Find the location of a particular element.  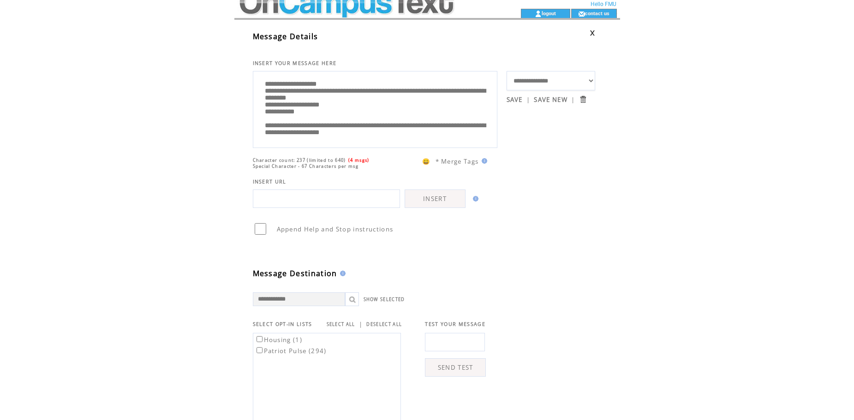

input: Submit is located at coordinates (583, 99).